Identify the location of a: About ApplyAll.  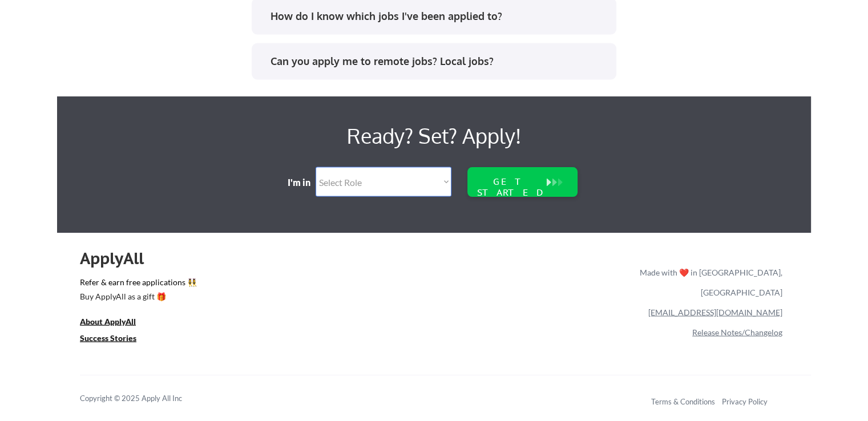
(116, 322).